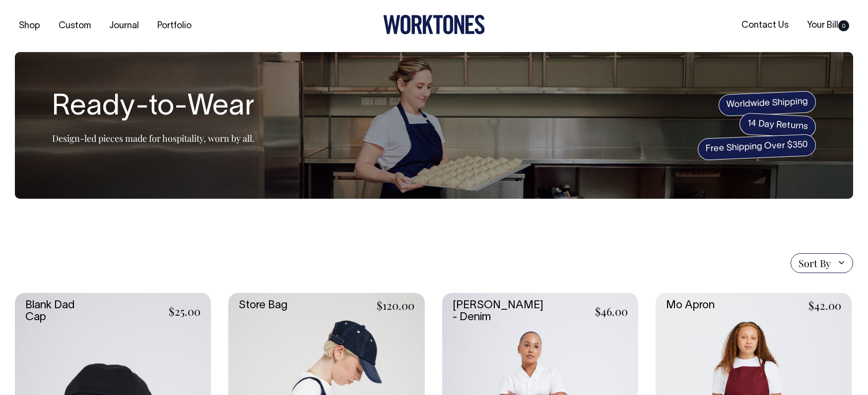 The height and width of the screenshot is (395, 868). What do you see at coordinates (124, 26) in the screenshot?
I see `a: Journal` at bounding box center [124, 26].